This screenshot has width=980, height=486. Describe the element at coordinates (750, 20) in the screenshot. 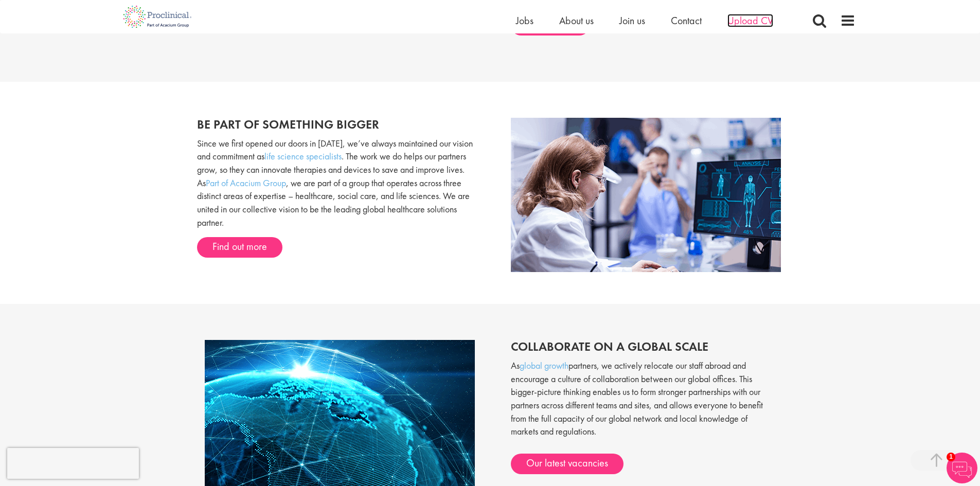

I see `span: Upload CV` at that location.